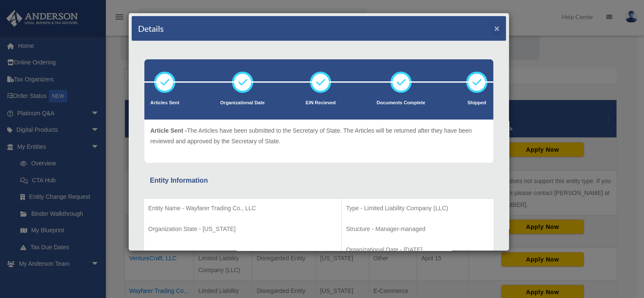 The width and height of the screenshot is (644, 298). I want to click on p: Shipped, so click(477, 103).